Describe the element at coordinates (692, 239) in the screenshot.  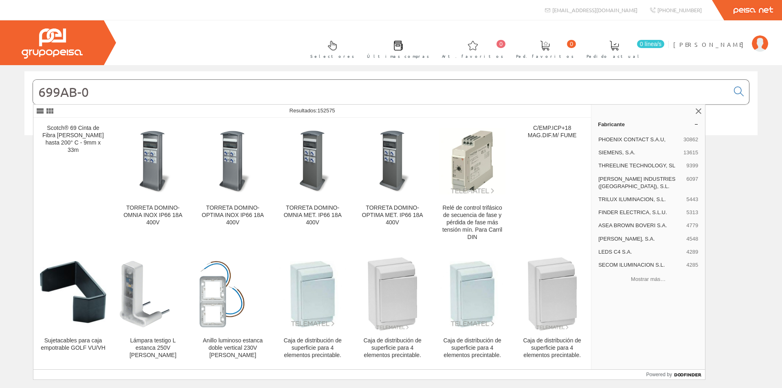
I see `span: 4548` at that location.